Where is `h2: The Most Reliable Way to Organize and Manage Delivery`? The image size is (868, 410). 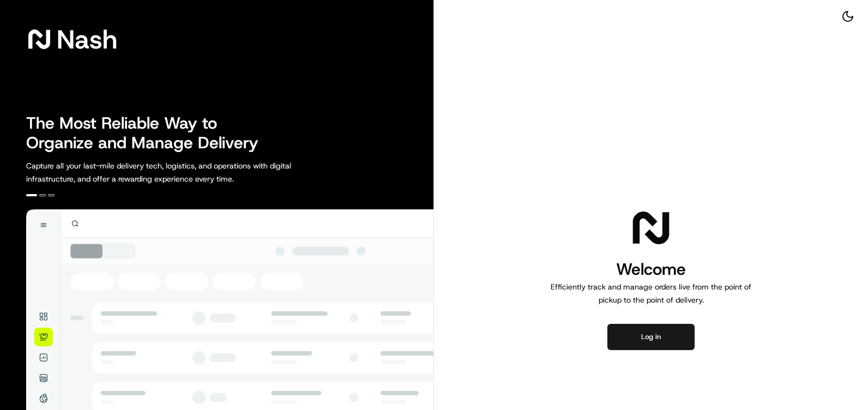
h2: The Most Reliable Way to Organize and Manage Delivery is located at coordinates (149, 133).